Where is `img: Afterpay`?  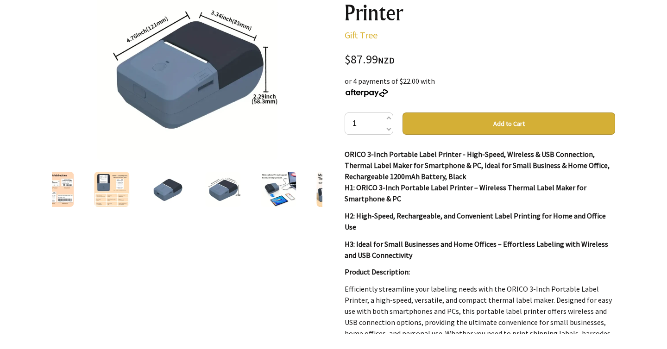 img: Afterpay is located at coordinates (367, 93).